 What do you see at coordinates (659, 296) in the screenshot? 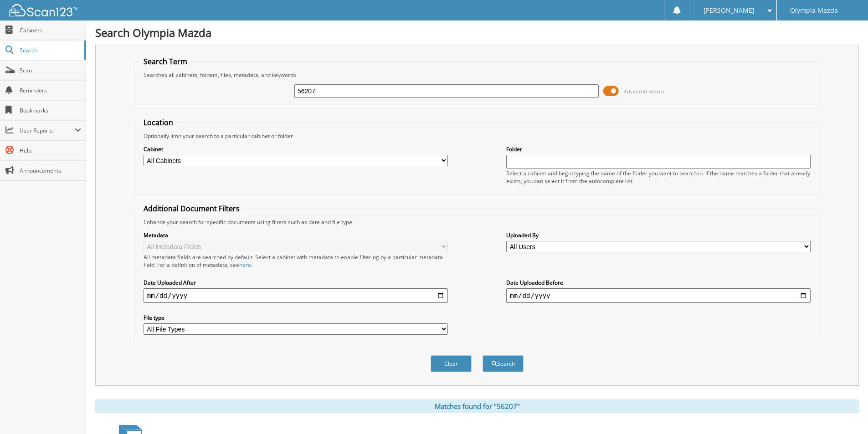
I see `input: end` at bounding box center [659, 296].